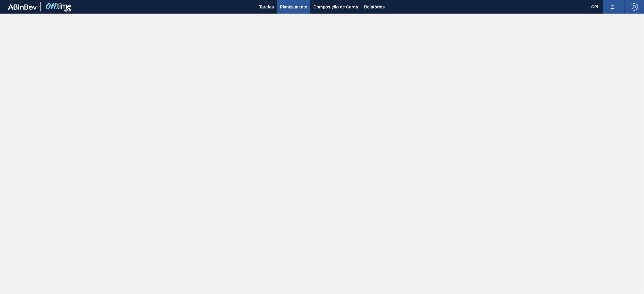  What do you see at coordinates (293, 7) in the screenshot?
I see `span: Planejamento` at bounding box center [293, 7].